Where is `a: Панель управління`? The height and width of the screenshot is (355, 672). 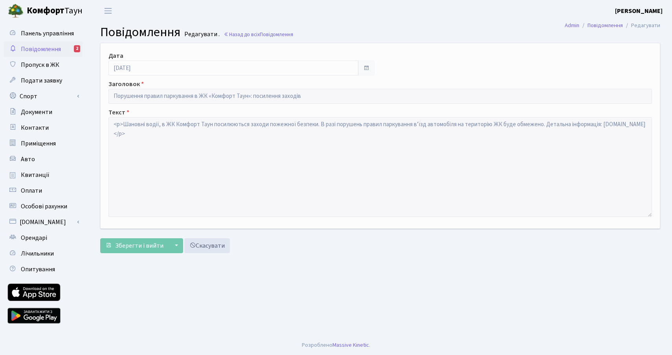
a: Панель управління is located at coordinates (43, 33).